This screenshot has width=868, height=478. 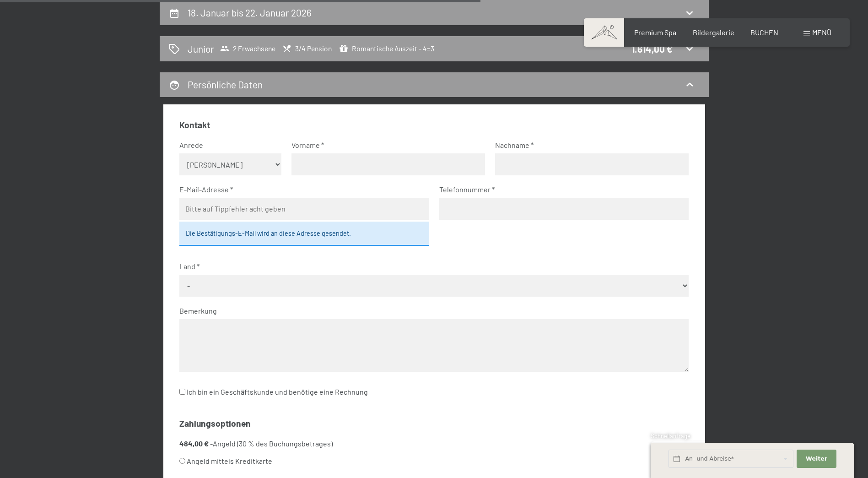 What do you see at coordinates (434, 454) in the screenshot?
I see `li: - Angeld (30 % des Buchungsbetrages)` at bounding box center [434, 454].